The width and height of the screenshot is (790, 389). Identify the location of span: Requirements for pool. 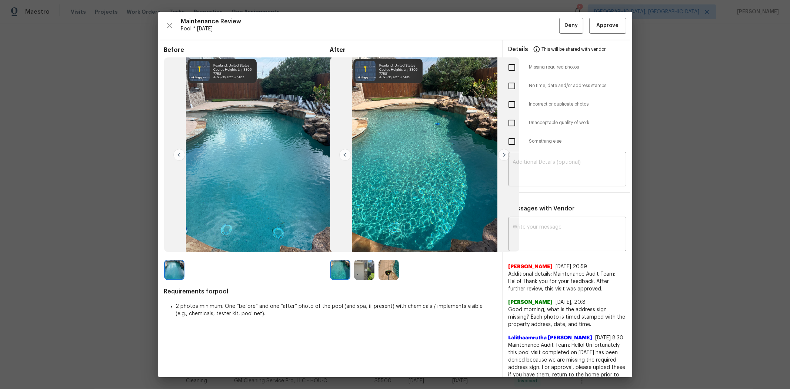
(330, 291).